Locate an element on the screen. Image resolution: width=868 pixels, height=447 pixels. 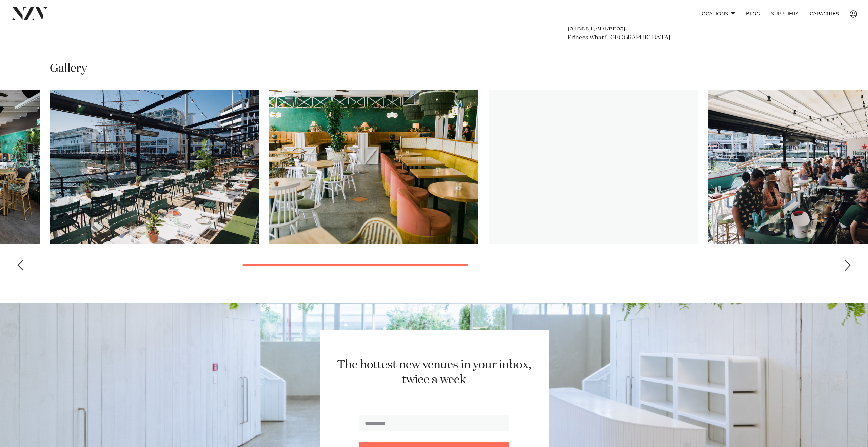
a: BLOG is located at coordinates (753, 13).